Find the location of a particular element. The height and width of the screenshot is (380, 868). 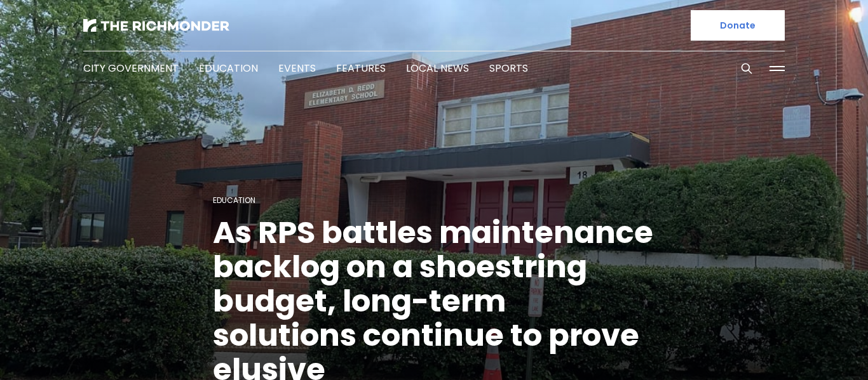

a: Features is located at coordinates (361, 67).